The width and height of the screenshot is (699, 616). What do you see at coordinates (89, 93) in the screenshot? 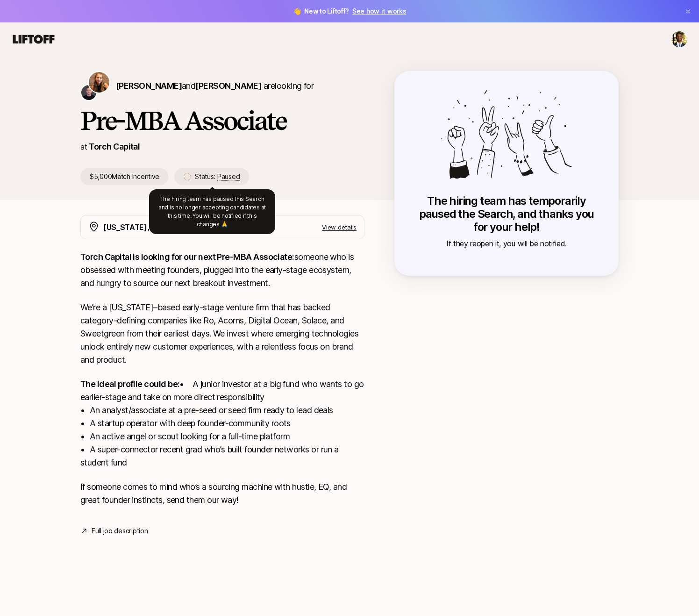
I see `img: Christopher Harper` at bounding box center [89, 93].